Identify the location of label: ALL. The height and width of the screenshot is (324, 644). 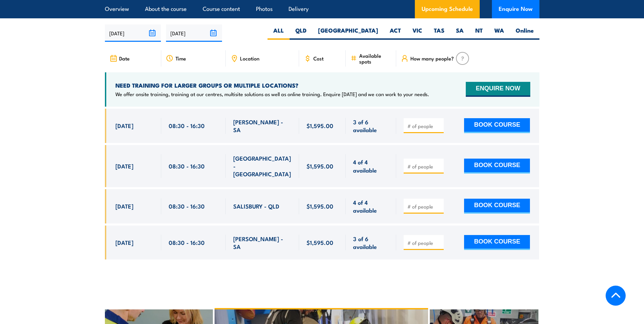
(279, 33).